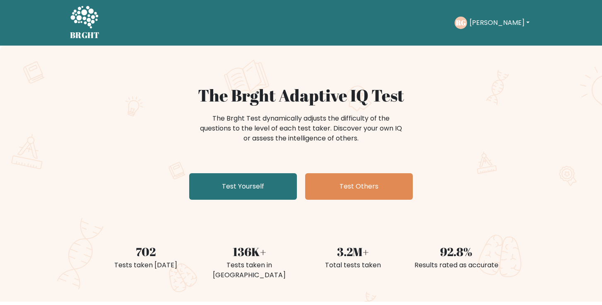  I want to click on div: Results rated as accurate, so click(456, 265).